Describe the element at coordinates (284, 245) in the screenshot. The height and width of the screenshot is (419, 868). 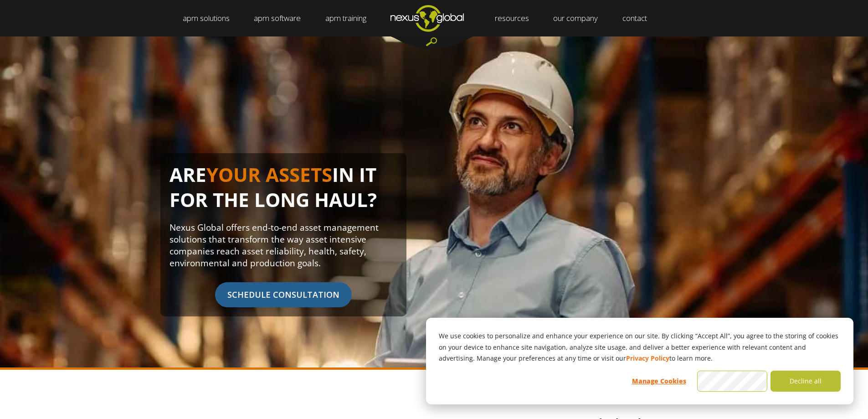
I see `p: Nexus Global offers end-to-end asset management solutions that transform the way asset intensive ...` at that location.